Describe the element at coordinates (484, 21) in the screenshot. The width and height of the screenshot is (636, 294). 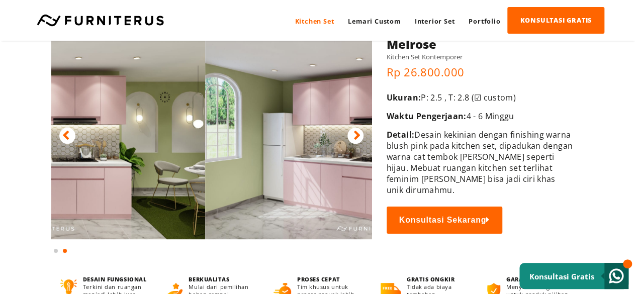
I see `a: Portfolio` at that location.